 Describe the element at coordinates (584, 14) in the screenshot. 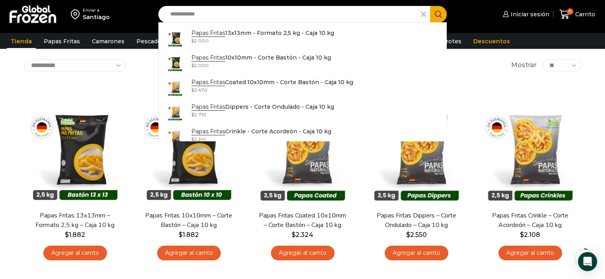

I see `span: Carrito` at that location.